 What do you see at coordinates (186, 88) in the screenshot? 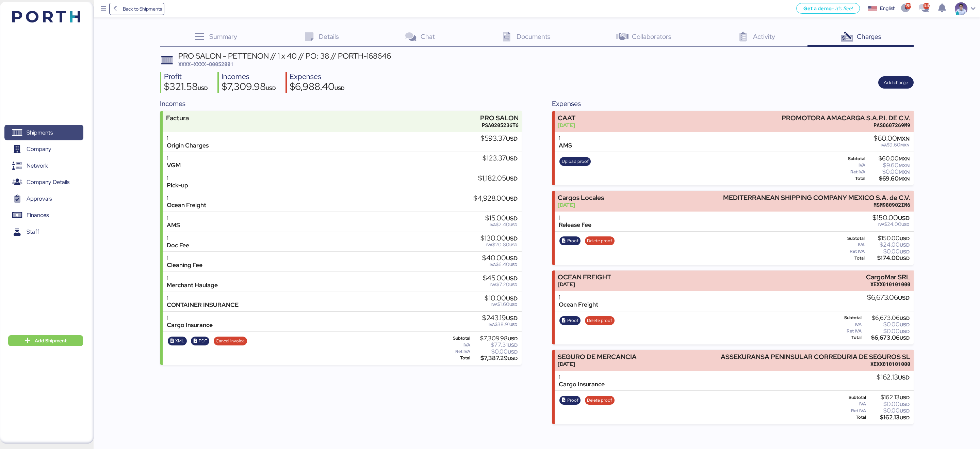
I see `div: $321.58` at bounding box center [186, 88].